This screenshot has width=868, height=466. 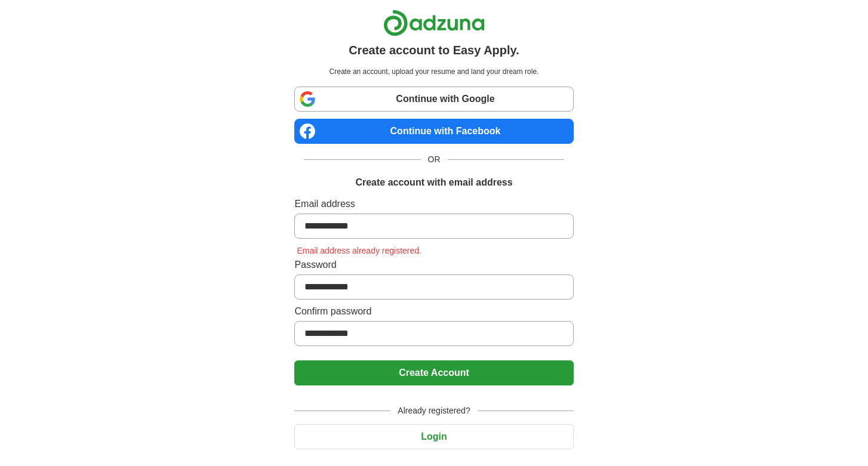 I want to click on img: Adzuna logo, so click(x=434, y=22).